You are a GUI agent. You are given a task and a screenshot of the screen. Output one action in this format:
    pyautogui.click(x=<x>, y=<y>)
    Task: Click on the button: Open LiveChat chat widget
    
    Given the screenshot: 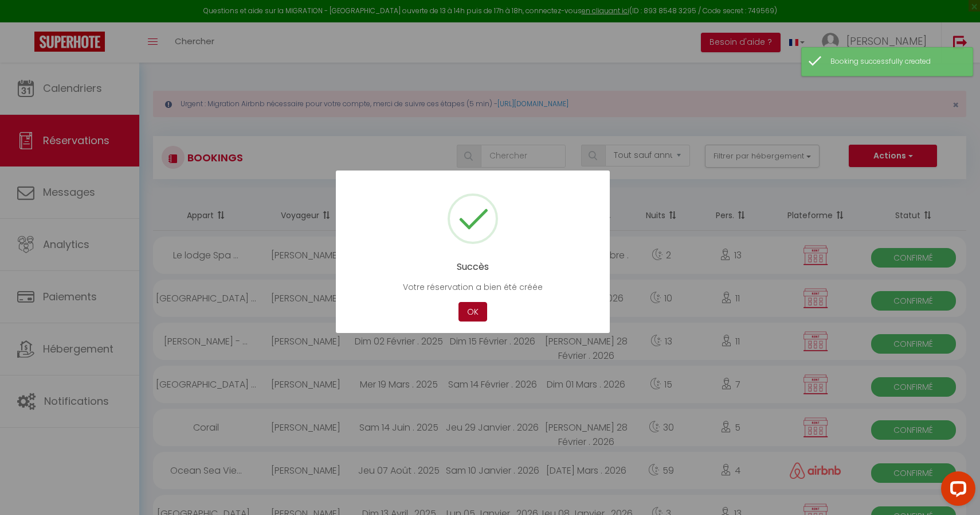 What is the action you would take?
    pyautogui.click(x=26, y=22)
    